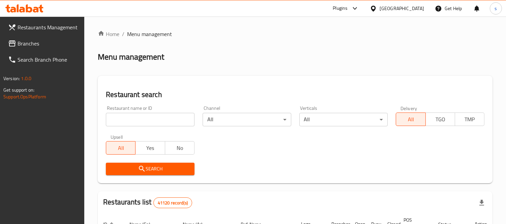 The width and height of the screenshot is (506, 224). What do you see at coordinates (48, 60) in the screenshot?
I see `span: Search Branch Phone` at bounding box center [48, 60].